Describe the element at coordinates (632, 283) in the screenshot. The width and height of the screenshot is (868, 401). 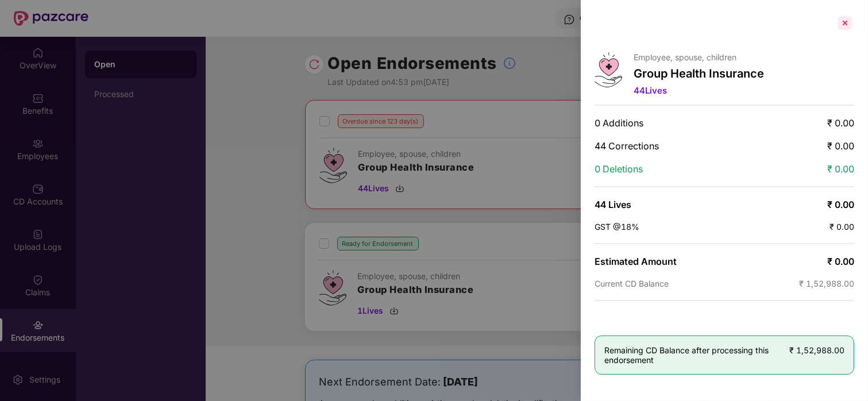
I see `span: Current CD Balance` at that location.